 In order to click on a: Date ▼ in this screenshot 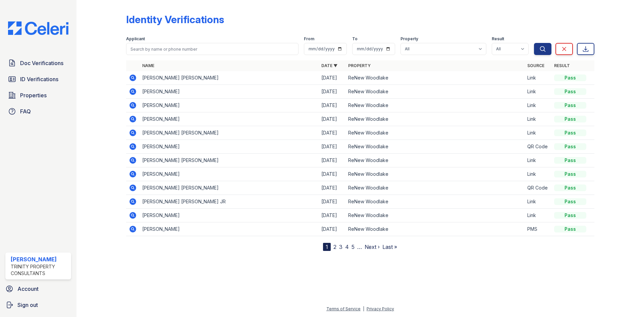, I will do `click(329, 65)`.